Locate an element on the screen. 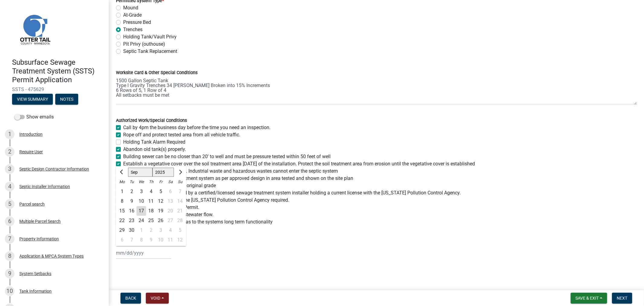  div: Monday, September 15, 2025 is located at coordinates (122, 211).